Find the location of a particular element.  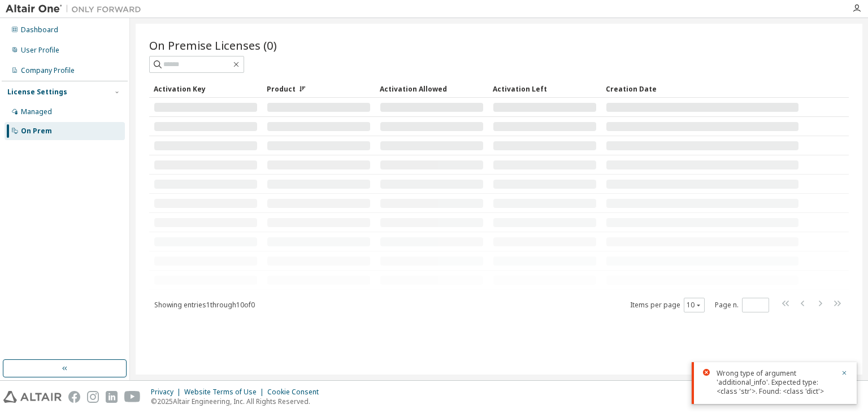

div: Dashboard is located at coordinates (40, 30).